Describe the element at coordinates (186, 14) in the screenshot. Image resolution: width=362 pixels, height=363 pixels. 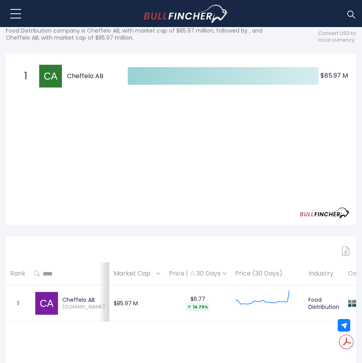
I see `a: Go to homepage` at that location.